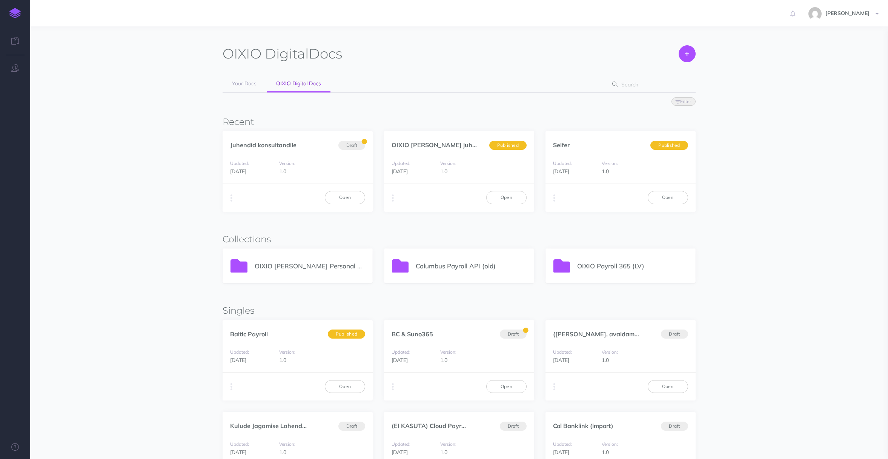 The width and height of the screenshot is (888, 459). Describe the element at coordinates (265, 54) in the screenshot. I see `span: OIXIO Digital` at that location.